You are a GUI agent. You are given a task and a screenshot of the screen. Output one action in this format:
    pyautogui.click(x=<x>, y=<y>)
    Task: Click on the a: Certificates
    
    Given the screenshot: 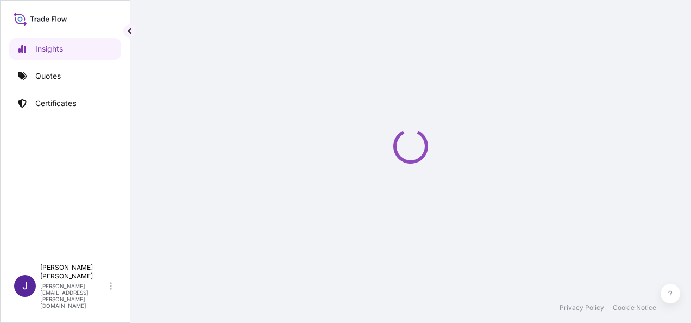 What is the action you would take?
    pyautogui.click(x=65, y=103)
    